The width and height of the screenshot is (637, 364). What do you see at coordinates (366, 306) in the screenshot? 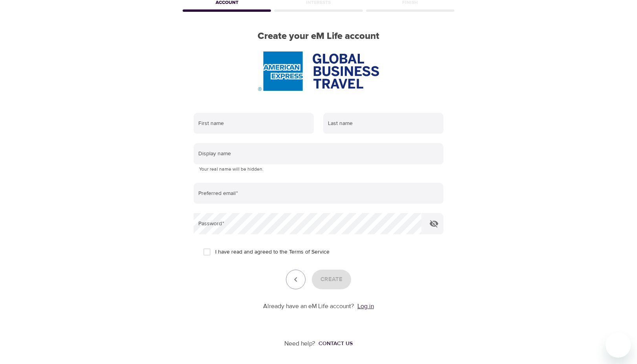
I see `a: Log in` at bounding box center [366, 306].